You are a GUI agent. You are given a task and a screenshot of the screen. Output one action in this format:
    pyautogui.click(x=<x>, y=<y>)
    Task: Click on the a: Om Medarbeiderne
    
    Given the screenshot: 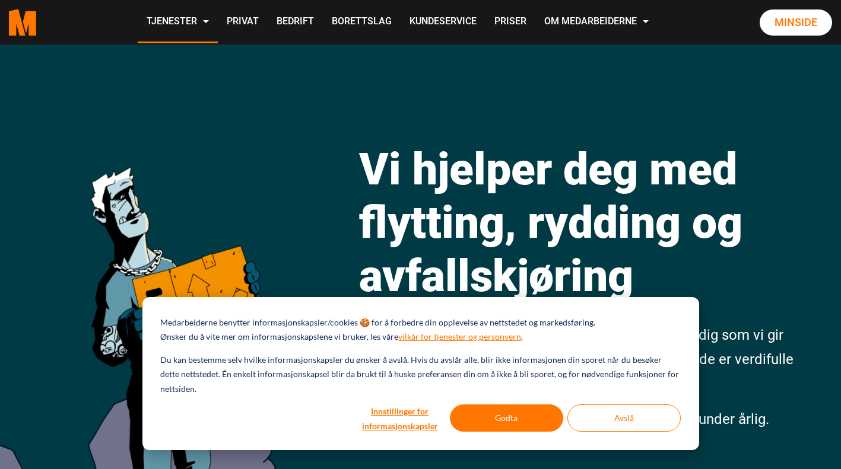 What is the action you would take?
    pyautogui.click(x=596, y=22)
    